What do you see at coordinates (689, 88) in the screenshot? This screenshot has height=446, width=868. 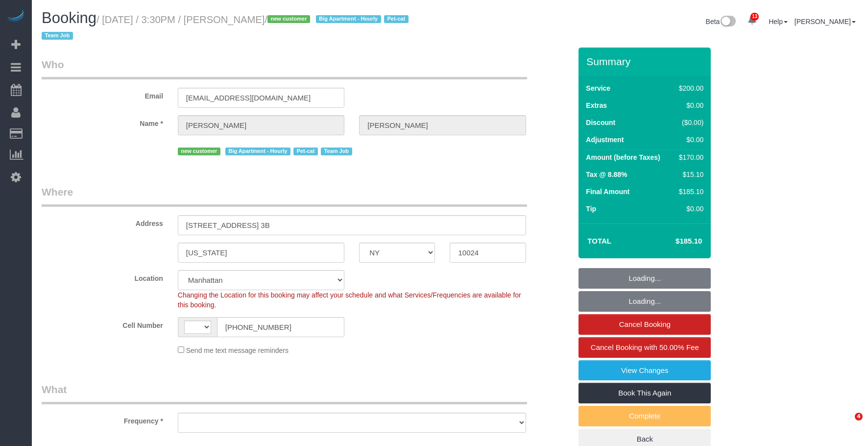 I see `div: $200.00` at bounding box center [689, 88].